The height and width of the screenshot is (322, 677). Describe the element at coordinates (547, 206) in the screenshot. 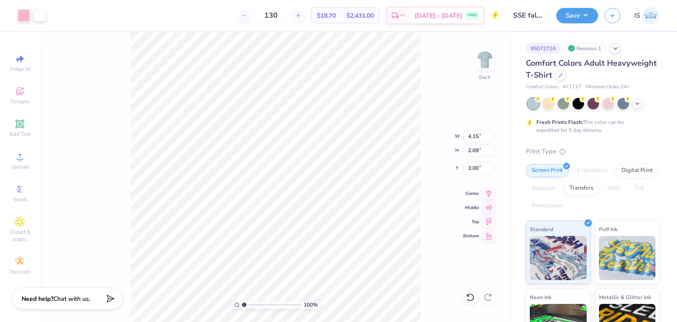

I see `div: Rhinestones` at that location.